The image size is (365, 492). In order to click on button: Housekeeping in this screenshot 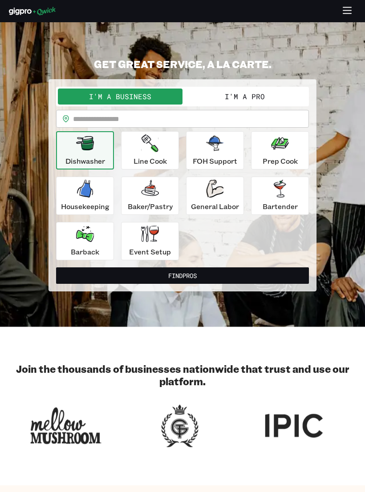, I will do `click(85, 196)`.